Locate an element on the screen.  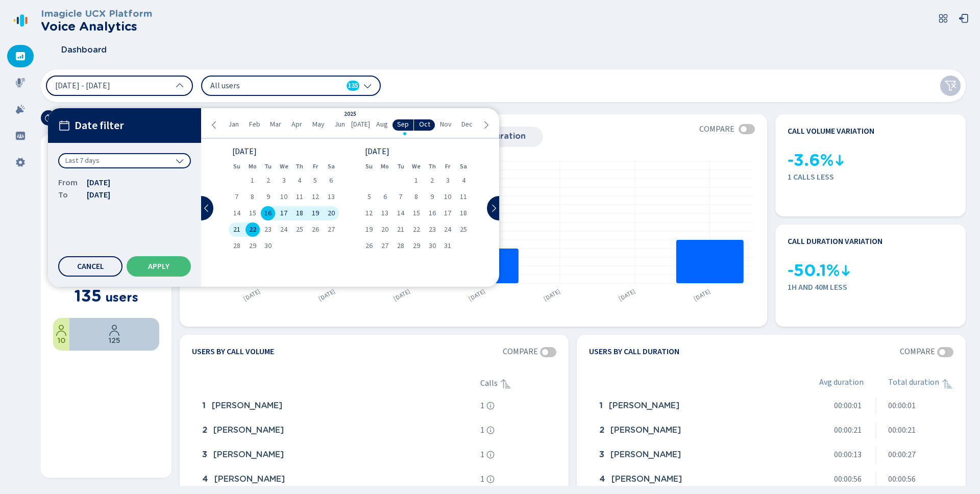
span: 1 is located at coordinates (416, 181).